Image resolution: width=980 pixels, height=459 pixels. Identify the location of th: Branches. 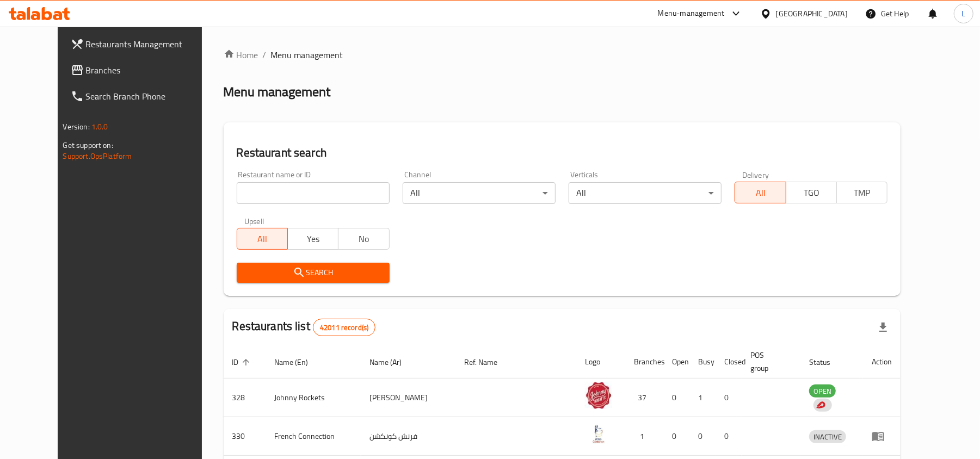
(644, 362).